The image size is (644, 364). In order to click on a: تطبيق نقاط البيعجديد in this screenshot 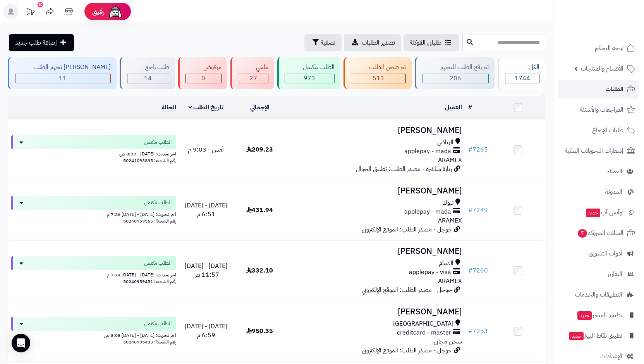, I will do `click(599, 336)`.